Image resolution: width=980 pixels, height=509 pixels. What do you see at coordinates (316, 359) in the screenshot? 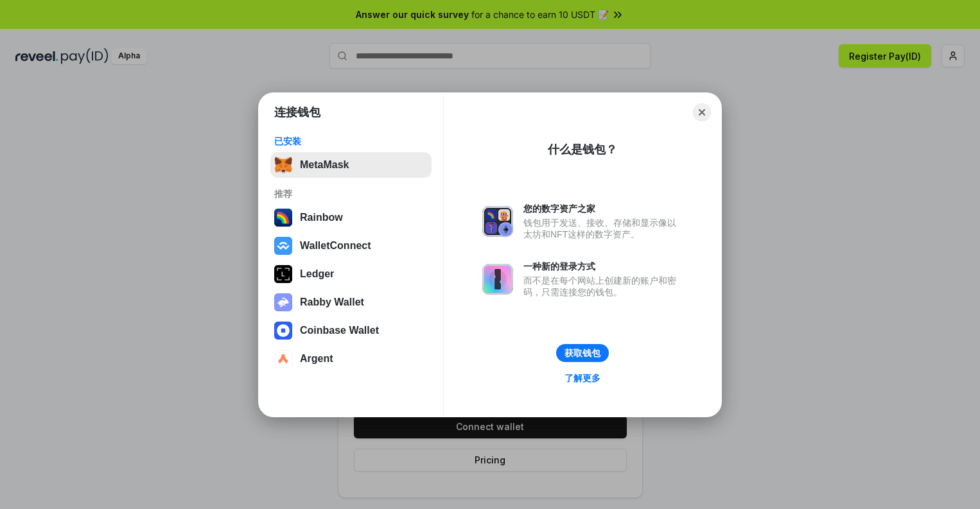
I see `div: Argent` at bounding box center [316, 359].